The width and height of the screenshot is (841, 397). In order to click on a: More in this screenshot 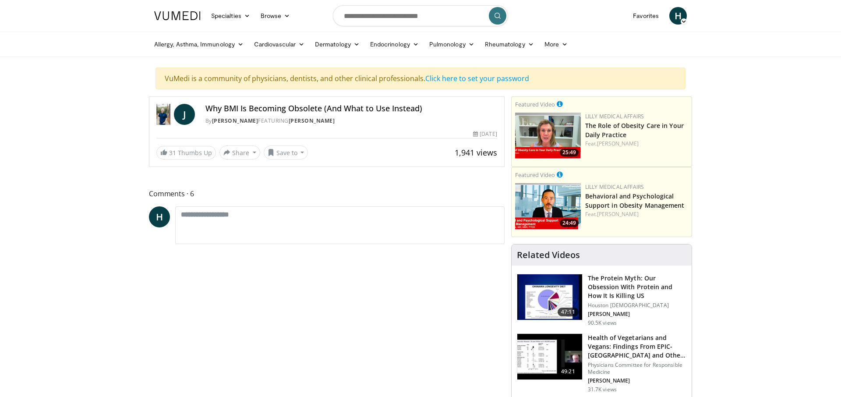, I will do `click(556, 44)`.